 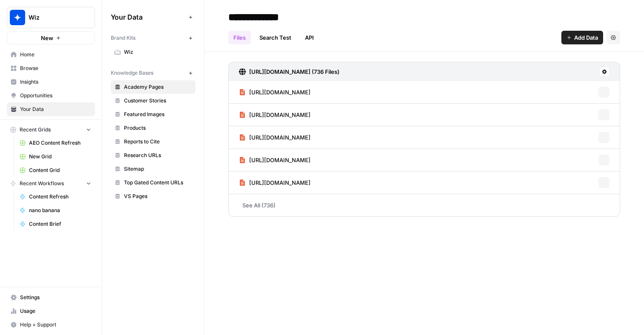 What do you see at coordinates (309, 37) in the screenshot?
I see `a: API` at bounding box center [309, 37].